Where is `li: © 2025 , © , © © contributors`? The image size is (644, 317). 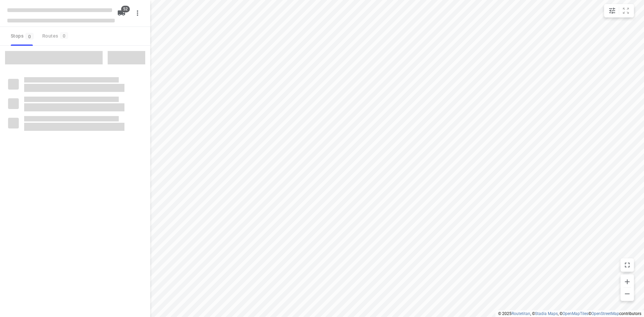 li: © 2025 , © , © © contributors is located at coordinates (570, 314).